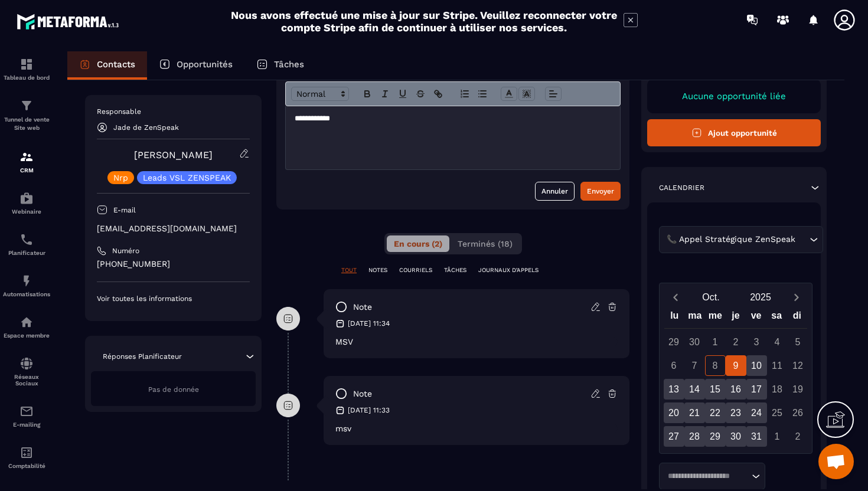 Image resolution: width=868 pixels, height=491 pixels. Describe the element at coordinates (187, 178) in the screenshot. I see `p: Leads VSL ZENSPEAK` at that location.